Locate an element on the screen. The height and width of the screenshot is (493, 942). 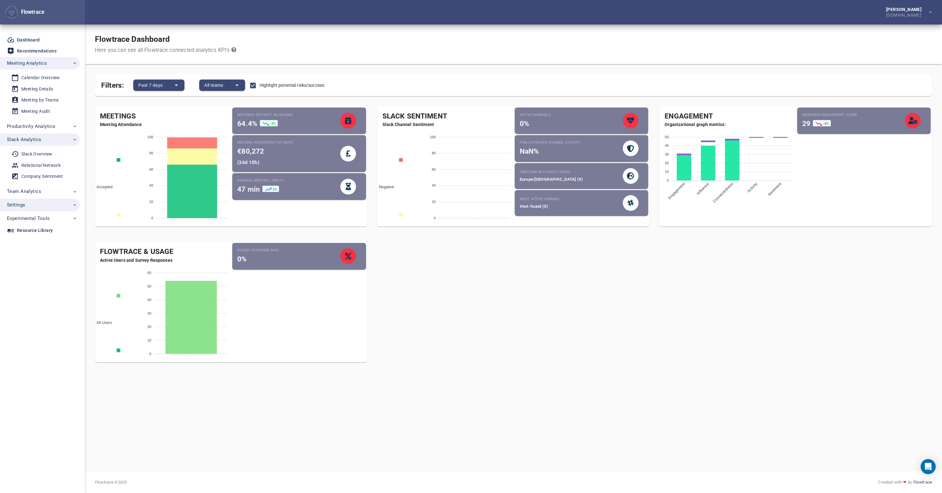
span: Slack Analytics is located at coordinates (24, 140).